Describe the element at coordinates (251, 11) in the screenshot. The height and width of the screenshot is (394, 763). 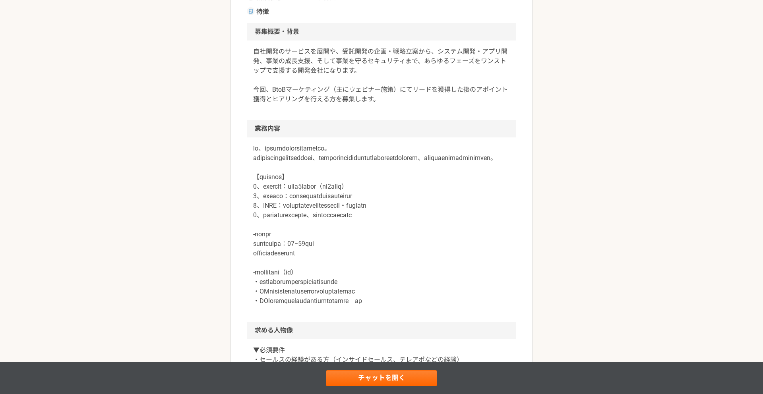
I see `img: ico_document-aa10cc69.svg` at that location.